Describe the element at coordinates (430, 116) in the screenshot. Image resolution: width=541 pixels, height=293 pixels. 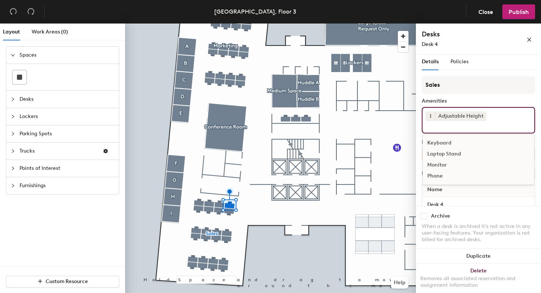
I see `button: 1` at that location.